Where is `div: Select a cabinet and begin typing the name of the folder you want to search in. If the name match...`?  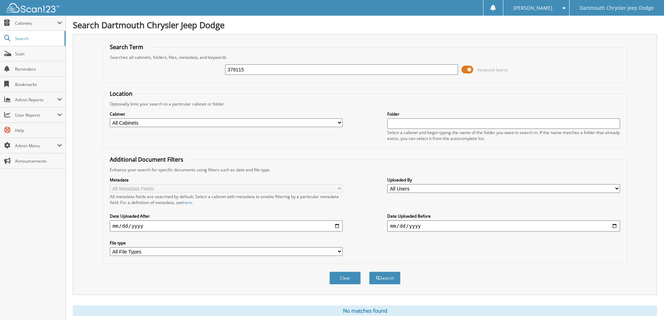 div: Select a cabinet and begin typing the name of the folder you want to search in. If the name match... is located at coordinates (503, 136).